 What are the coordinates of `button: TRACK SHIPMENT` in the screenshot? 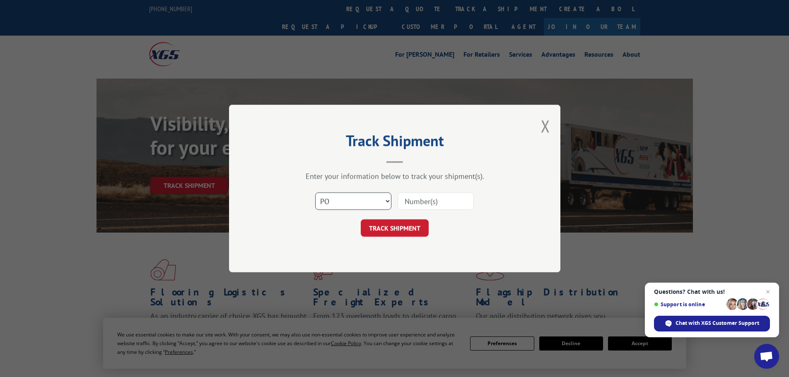 It's located at (394, 228).